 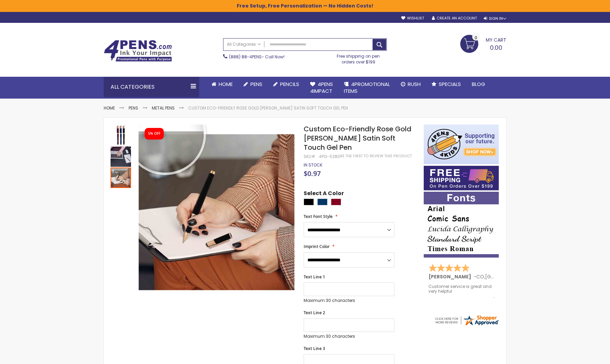 I want to click on span: Imprint Color, so click(x=316, y=246).